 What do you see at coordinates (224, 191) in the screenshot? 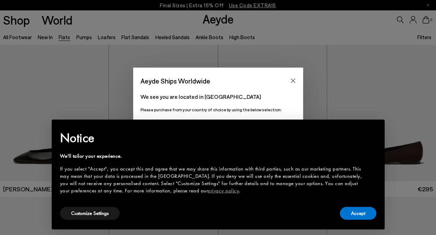
I see `a: privacy policy` at bounding box center [224, 191].